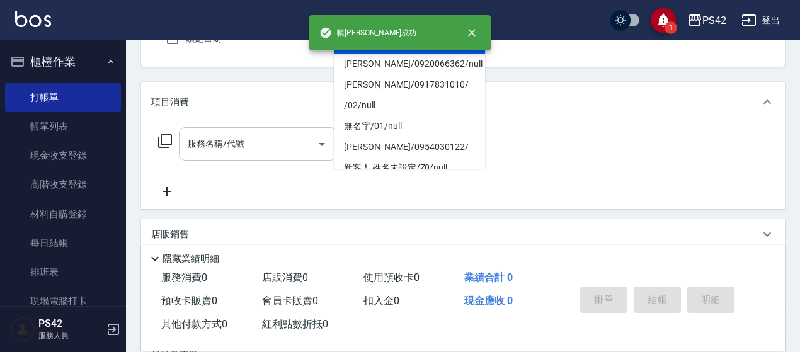 This screenshot has width=800, height=352. What do you see at coordinates (409, 126) in the screenshot?
I see `li: 無名字/01/null` at bounding box center [409, 126].